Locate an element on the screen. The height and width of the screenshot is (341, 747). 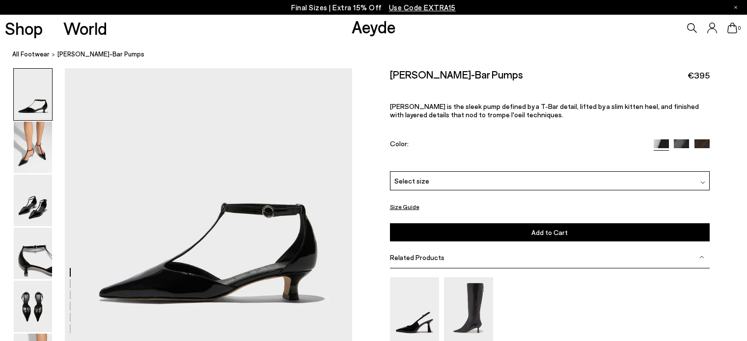
span: 0 is located at coordinates (740, 28).